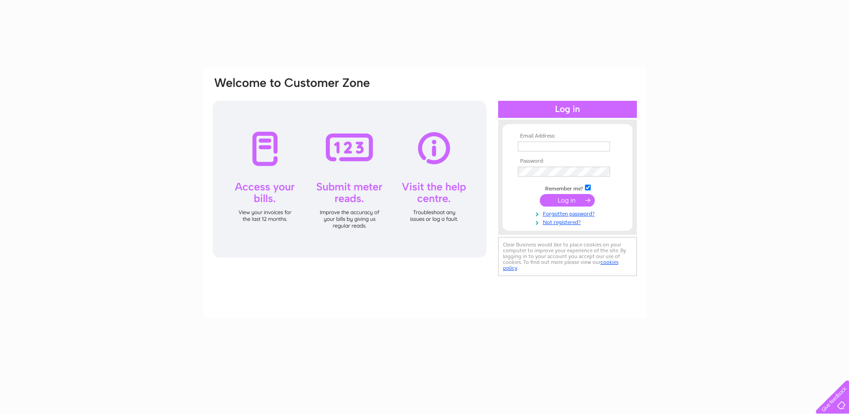 The image size is (849, 414). What do you see at coordinates (567, 200) in the screenshot?
I see `input: Submit` at bounding box center [567, 200].